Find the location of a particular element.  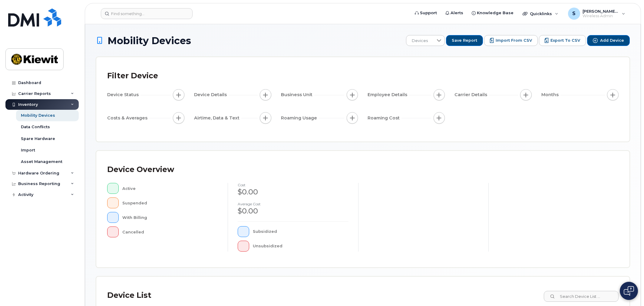

div: Subsidized is located at coordinates (301, 232).